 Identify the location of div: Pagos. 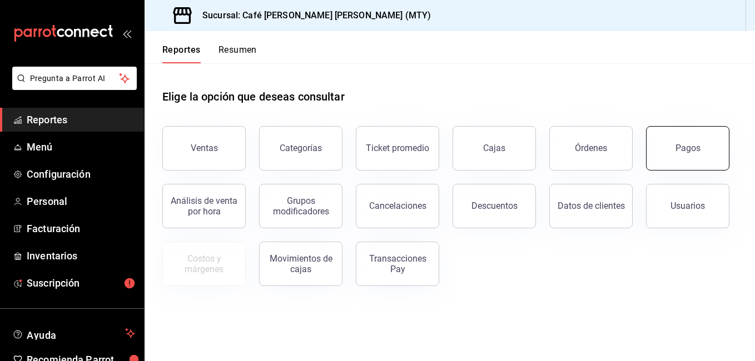
(687, 148).